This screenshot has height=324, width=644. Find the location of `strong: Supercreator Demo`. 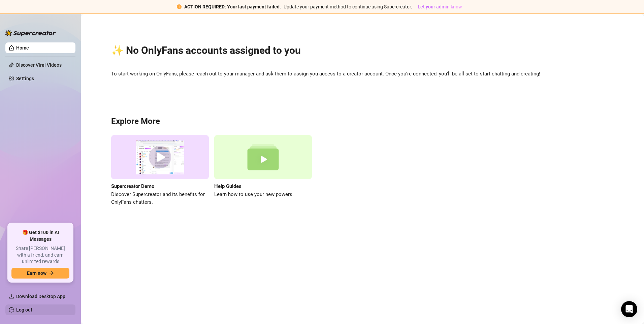

strong: Supercreator Demo is located at coordinates (133, 186).